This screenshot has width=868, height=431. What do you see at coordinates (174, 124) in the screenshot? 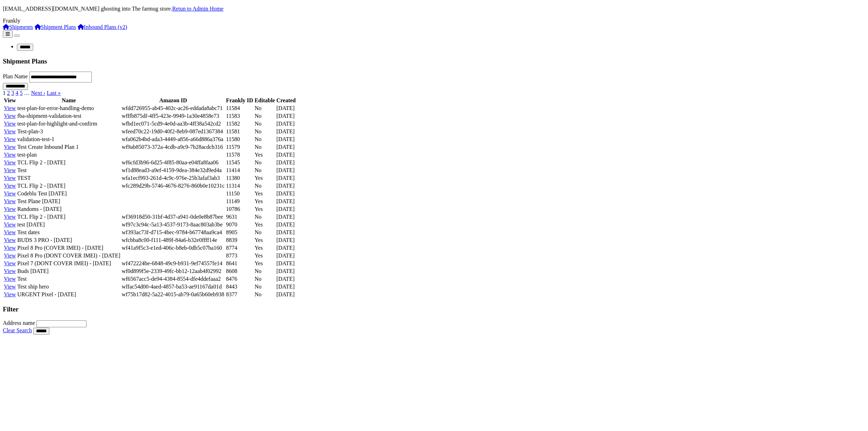
I see `td: wfbd1ec071-5cd9-4e0d-aa3b-4ff38a542cd2` at bounding box center [174, 124].